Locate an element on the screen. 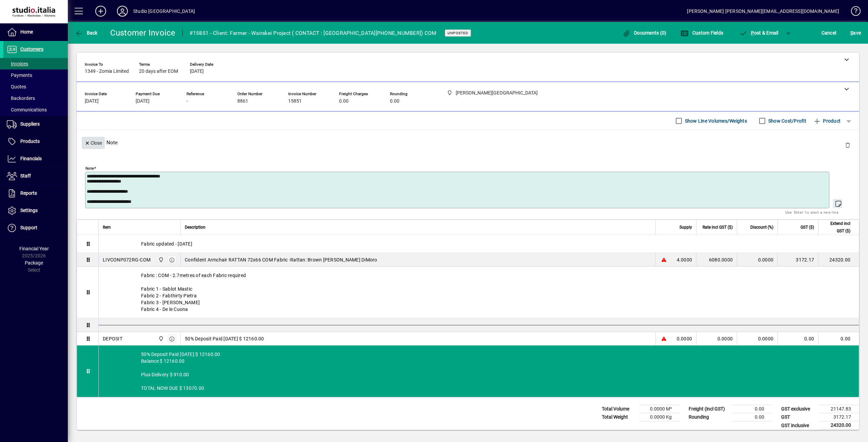 Image resolution: width=868 pixels, height=442 pixels. td: 0.0000 Kg is located at coordinates (660, 417).